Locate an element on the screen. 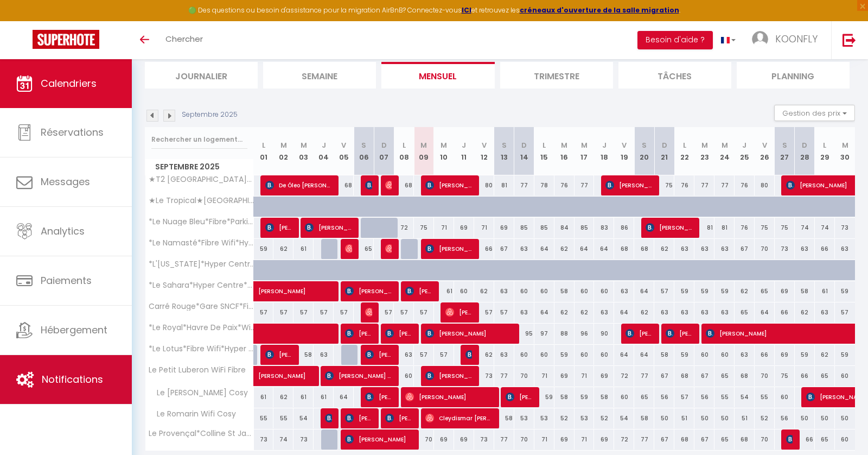 The image size is (868, 455). div: 58 is located at coordinates (303, 354).